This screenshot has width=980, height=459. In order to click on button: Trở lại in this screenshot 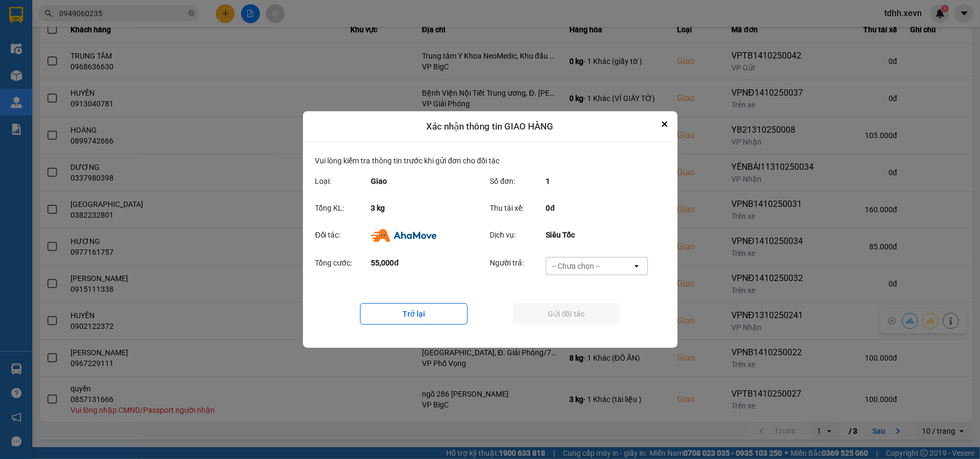, I will do `click(414, 314)`.